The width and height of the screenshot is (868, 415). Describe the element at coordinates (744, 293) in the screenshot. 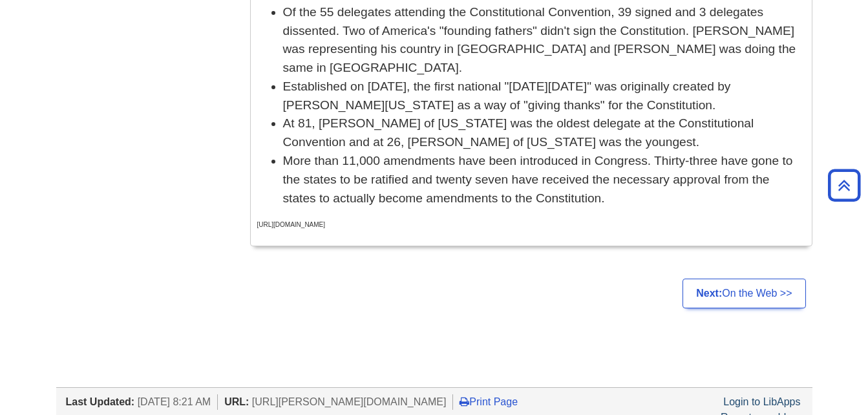

I see `a: Next:On the Web >>` at that location.